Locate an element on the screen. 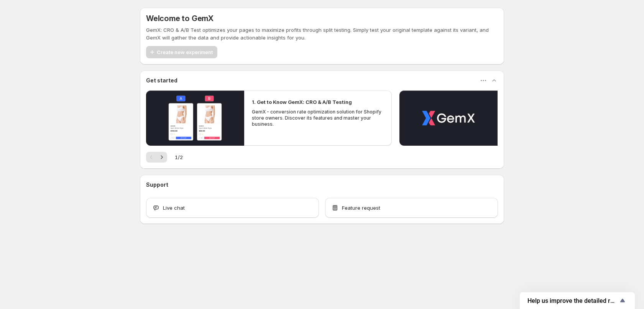 This screenshot has height=309, width=644. h5: Welcome to GemX is located at coordinates (180, 19).